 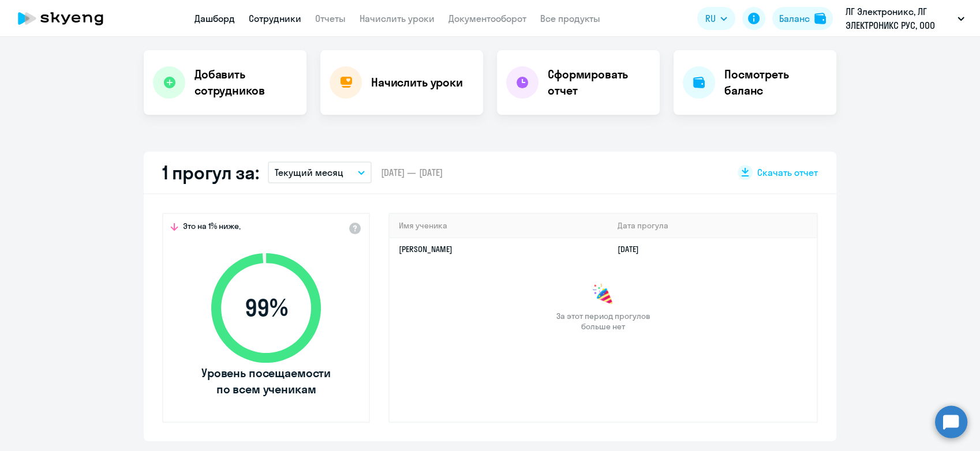 I want to click on span: Это на 1% ниже,, so click(x=212, y=228).